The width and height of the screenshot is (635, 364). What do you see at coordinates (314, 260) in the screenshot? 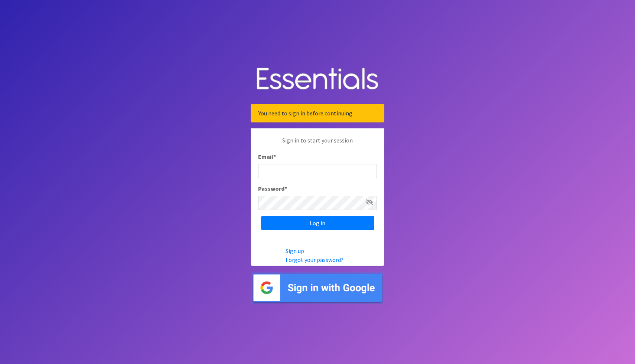
I see `a: Forgot your password?` at bounding box center [314, 260].